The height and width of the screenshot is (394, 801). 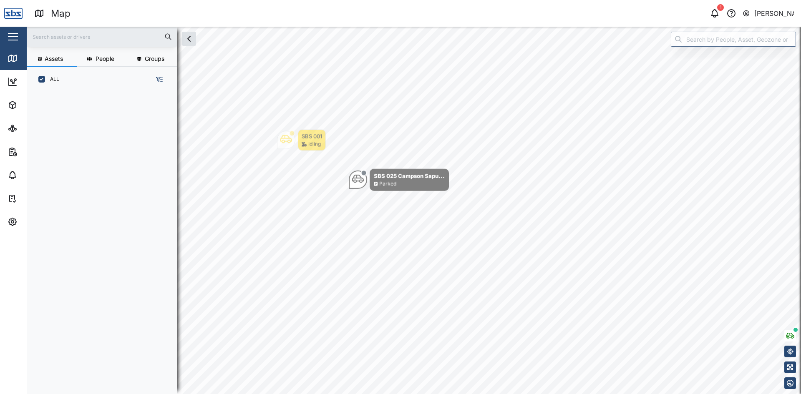 What do you see at coordinates (414, 210) in the screenshot?
I see `canvas: Map` at bounding box center [414, 210].